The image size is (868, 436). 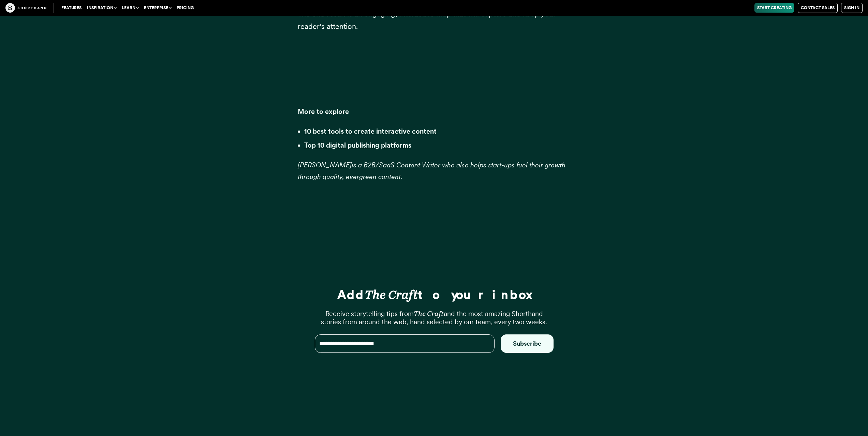 What do you see at coordinates (71, 8) in the screenshot?
I see `a: Features` at bounding box center [71, 8].